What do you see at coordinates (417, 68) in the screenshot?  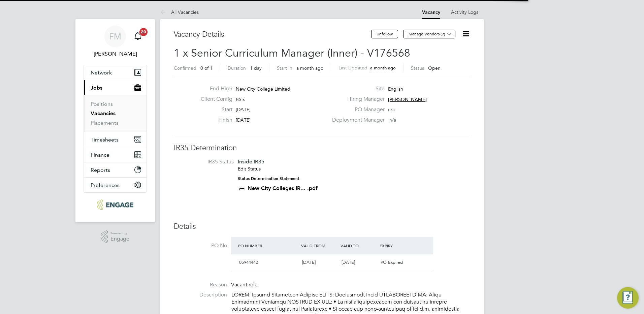 I see `label: Status` at bounding box center [417, 68].